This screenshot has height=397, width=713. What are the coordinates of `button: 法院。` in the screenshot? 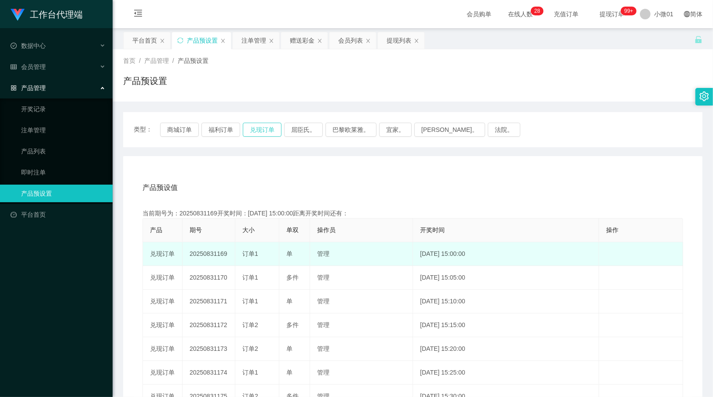 It's located at (504, 130).